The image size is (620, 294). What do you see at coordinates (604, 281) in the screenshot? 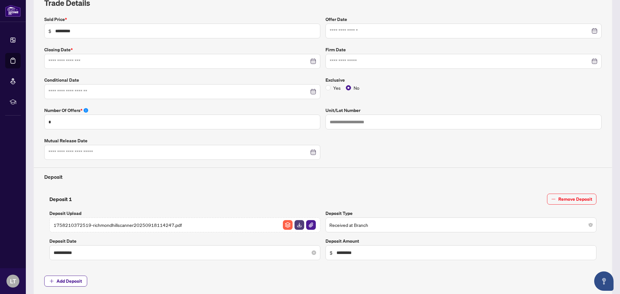
I see `button: Open asap` at bounding box center [604, 281].